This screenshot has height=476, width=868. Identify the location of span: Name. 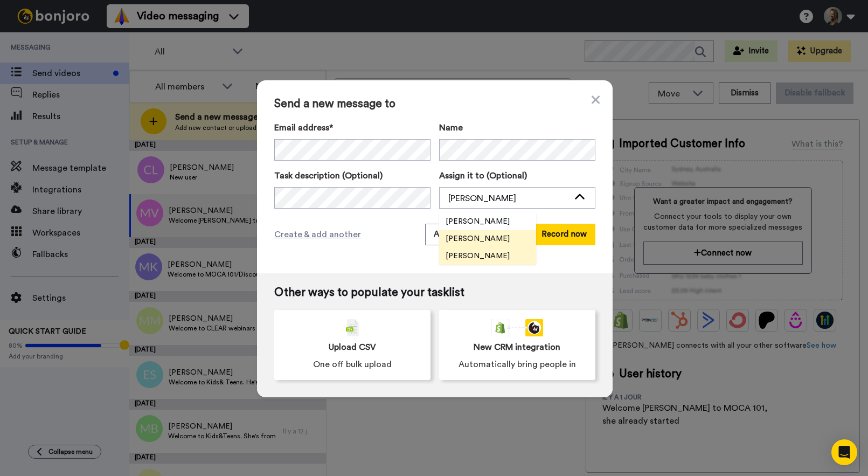
(451, 127).